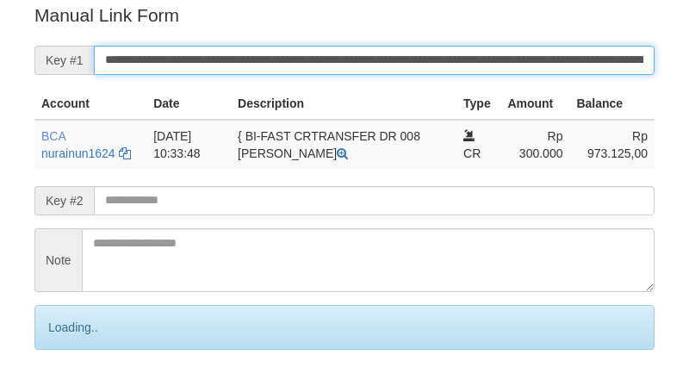 Image resolution: width=689 pixels, height=367 pixels. Describe the element at coordinates (344, 15) in the screenshot. I see `p: Manual Link Form` at that location.